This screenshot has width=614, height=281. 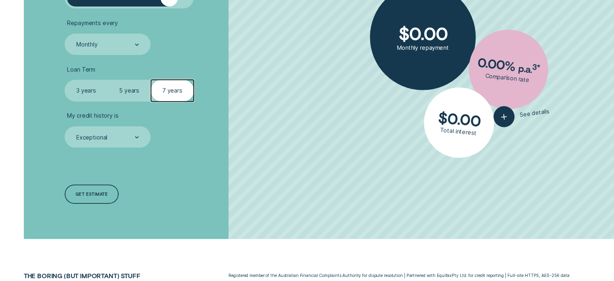 What do you see at coordinates (87, 44) in the screenshot?
I see `div: Monthly` at bounding box center [87, 44].